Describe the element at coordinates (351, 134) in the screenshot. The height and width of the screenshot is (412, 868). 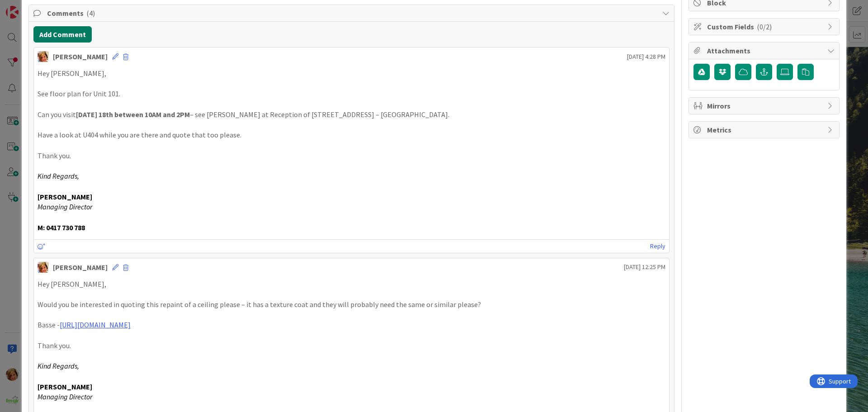
I see `p: Have a look at U404 while you are there and quote that too please.` at that location.